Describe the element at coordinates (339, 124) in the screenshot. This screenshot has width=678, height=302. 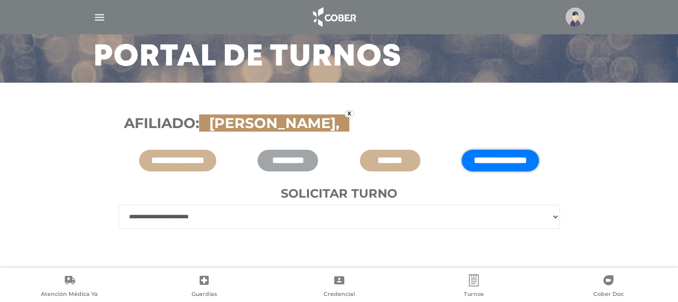
I see `h3: Afiliado:` at that location.